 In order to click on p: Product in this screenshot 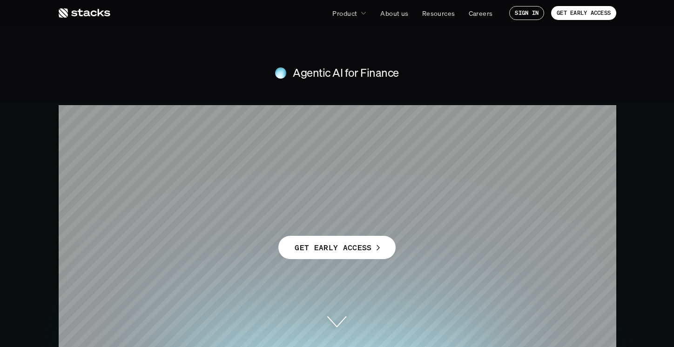, I will do `click(344, 13)`.